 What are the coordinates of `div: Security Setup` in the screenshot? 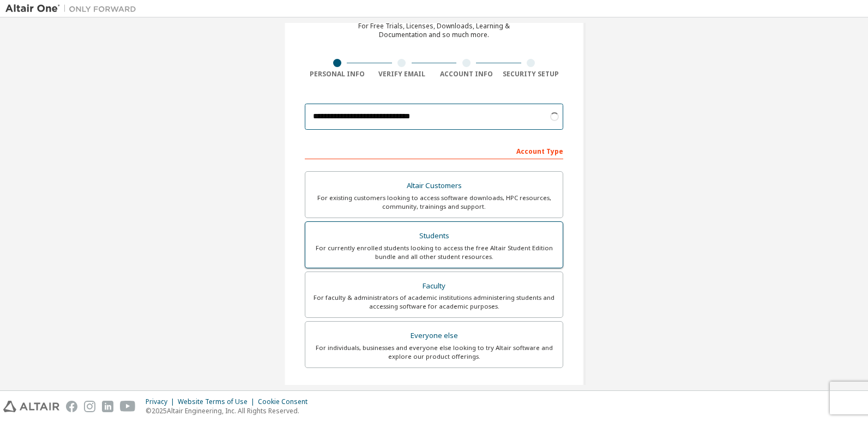 It's located at (531, 74).